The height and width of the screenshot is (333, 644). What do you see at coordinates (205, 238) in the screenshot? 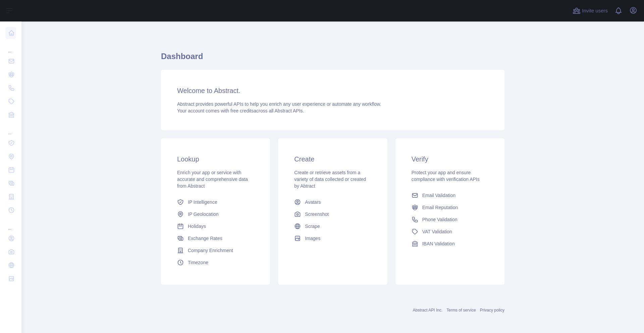
I see `span: Exchange Rates` at bounding box center [205, 238].